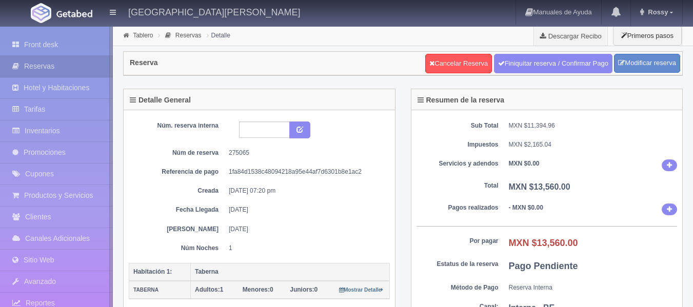  What do you see at coordinates (144, 63) in the screenshot?
I see `h4: Reserva` at bounding box center [144, 63].